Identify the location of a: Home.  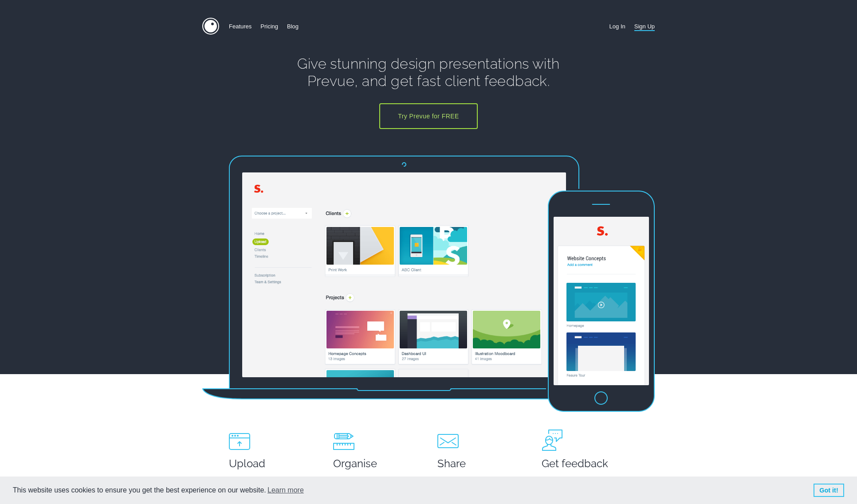
(211, 26).